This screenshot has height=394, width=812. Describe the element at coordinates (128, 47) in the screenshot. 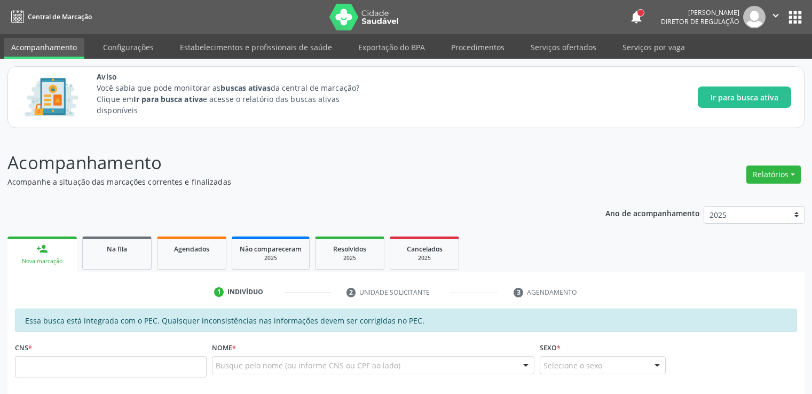

I see `a: Configurações` at that location.